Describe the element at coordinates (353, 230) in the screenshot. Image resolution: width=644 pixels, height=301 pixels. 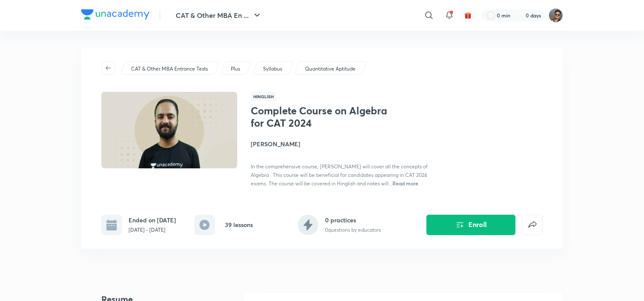
I see `p: 0 questions by educators` at that location.